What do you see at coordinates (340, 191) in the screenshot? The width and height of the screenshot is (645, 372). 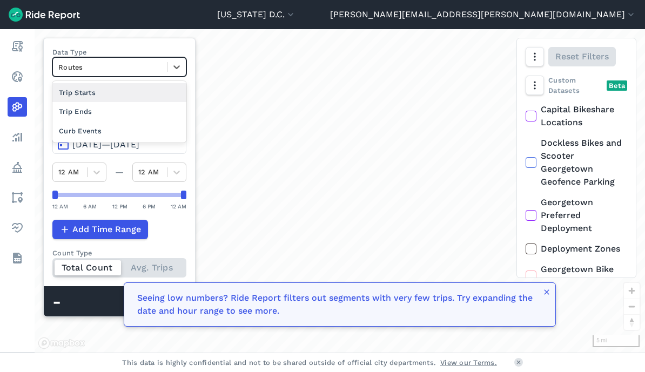 I see `div: loading` at bounding box center [340, 191].